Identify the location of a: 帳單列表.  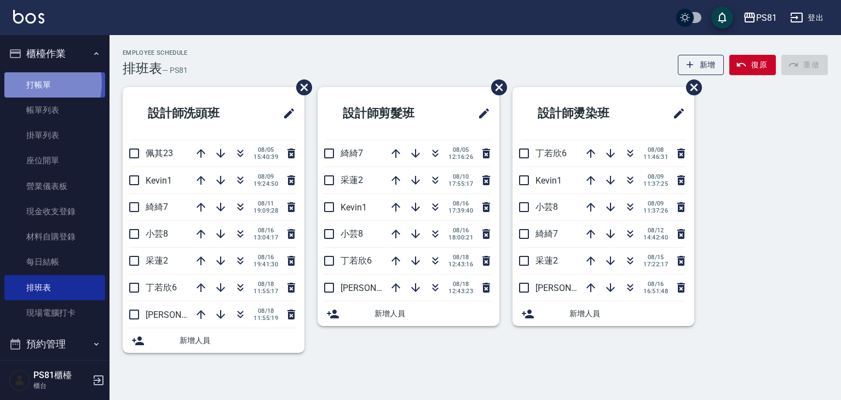
(55, 110).